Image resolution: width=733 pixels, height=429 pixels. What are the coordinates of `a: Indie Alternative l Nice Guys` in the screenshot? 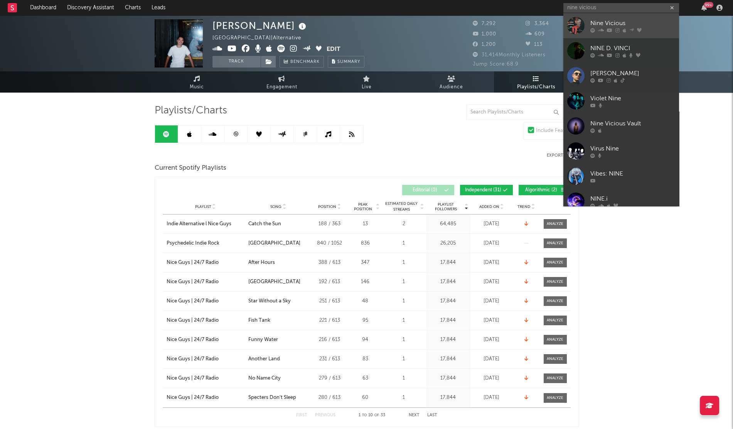 It's located at (206, 224).